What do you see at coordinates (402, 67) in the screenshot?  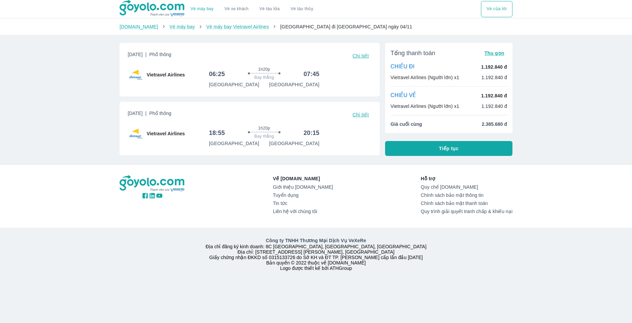 I see `p: CHIỀU ĐI` at bounding box center [402, 67].